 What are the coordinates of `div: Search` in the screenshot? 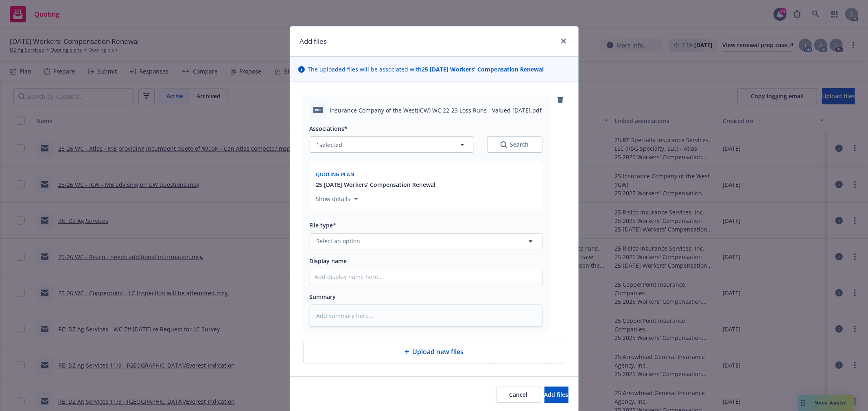 It's located at (515, 145).